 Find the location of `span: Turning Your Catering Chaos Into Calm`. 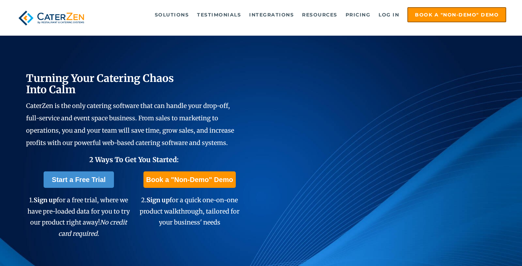

span: Turning Your Catering Chaos Into Calm is located at coordinates (100, 84).